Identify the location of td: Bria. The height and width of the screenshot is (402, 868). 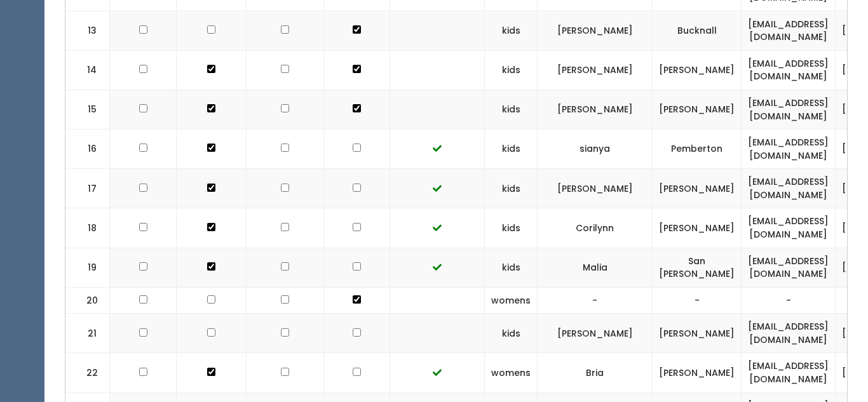
(595, 372).